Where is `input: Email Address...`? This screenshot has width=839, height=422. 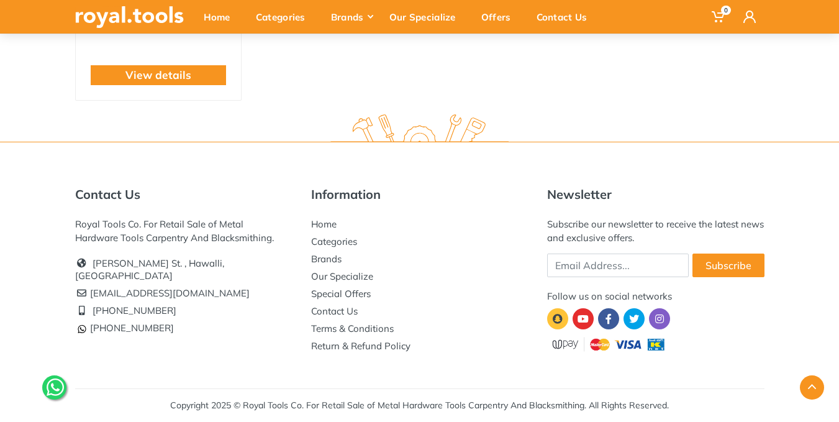
input: Email Address... is located at coordinates (618, 265).